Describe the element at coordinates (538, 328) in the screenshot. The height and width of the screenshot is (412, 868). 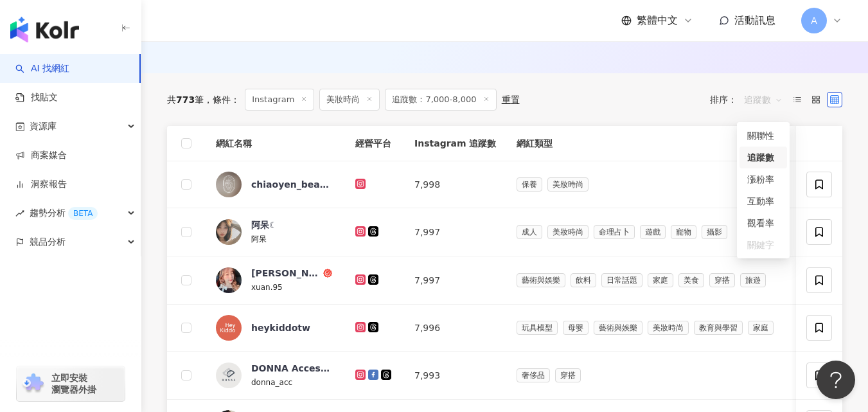
I see `span: 玩具模型` at that location.